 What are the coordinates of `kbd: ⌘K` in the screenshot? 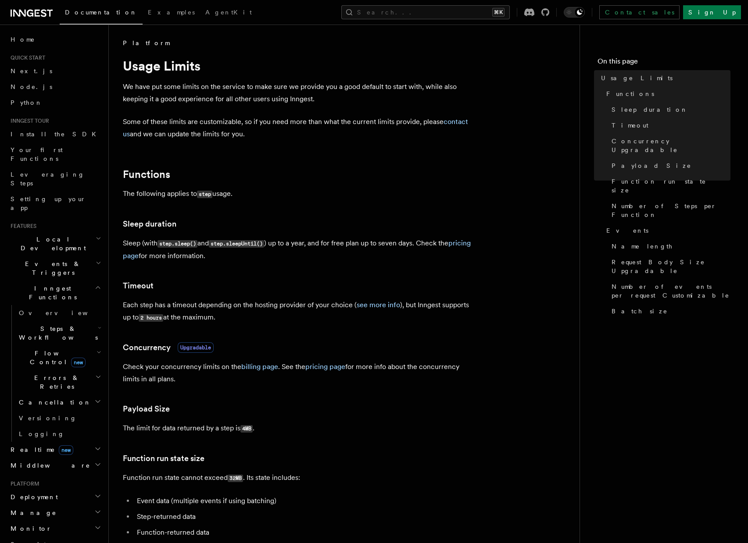 It's located at (498, 12).